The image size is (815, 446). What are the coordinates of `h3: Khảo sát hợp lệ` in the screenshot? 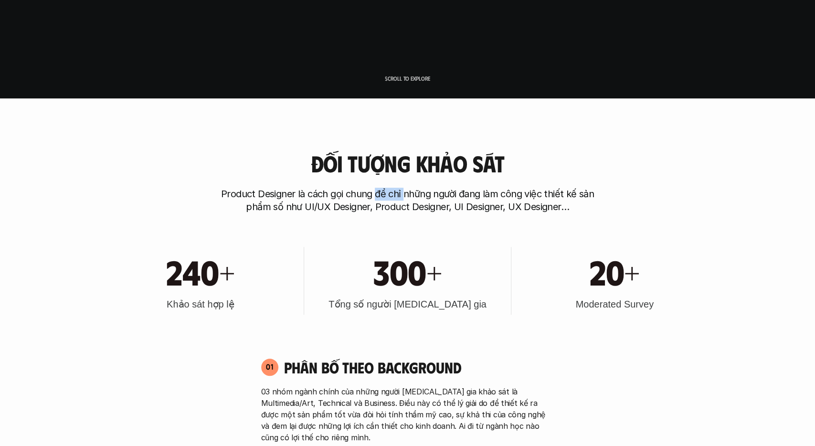 It's located at (201, 304).